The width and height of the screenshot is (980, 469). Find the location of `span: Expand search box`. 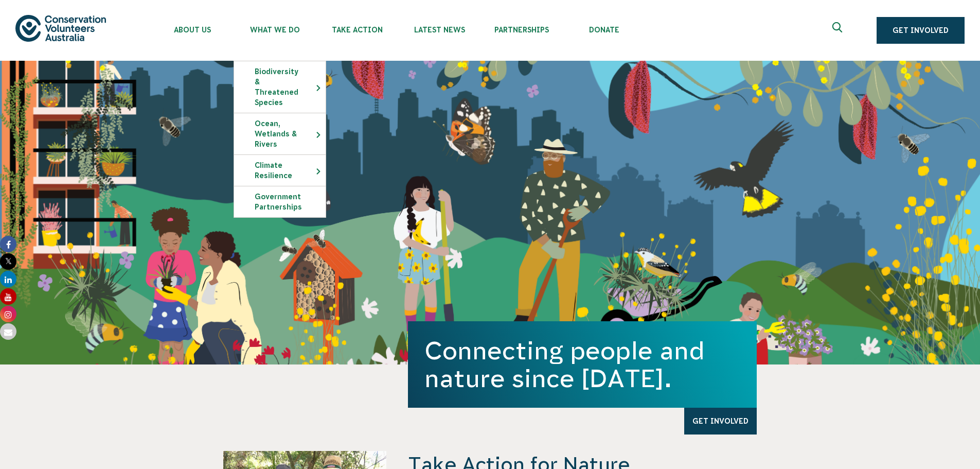

span: Expand search box is located at coordinates (838, 30).